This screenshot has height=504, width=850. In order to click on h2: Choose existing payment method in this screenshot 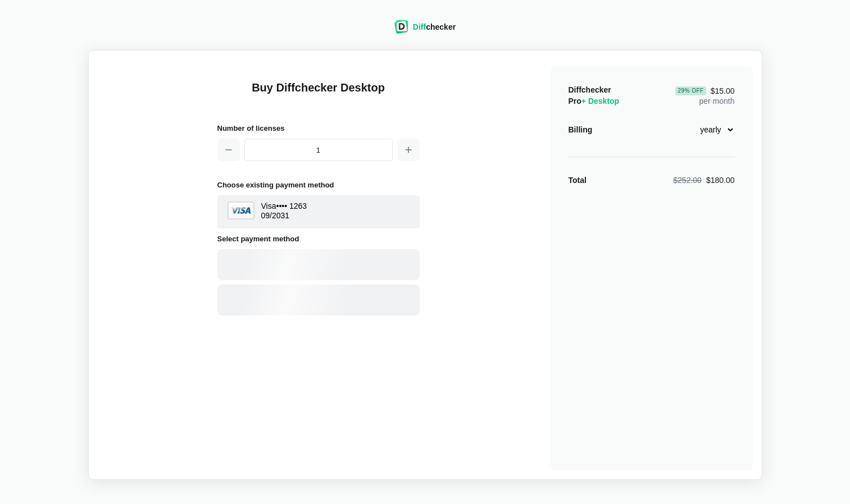, I will do `click(319, 185)`.